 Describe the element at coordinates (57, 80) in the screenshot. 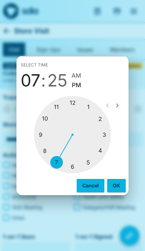

I see `span: 25` at that location.